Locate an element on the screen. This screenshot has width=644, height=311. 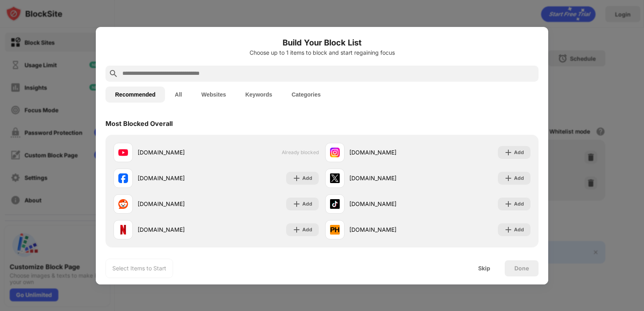
button: Websites is located at coordinates (213, 95).